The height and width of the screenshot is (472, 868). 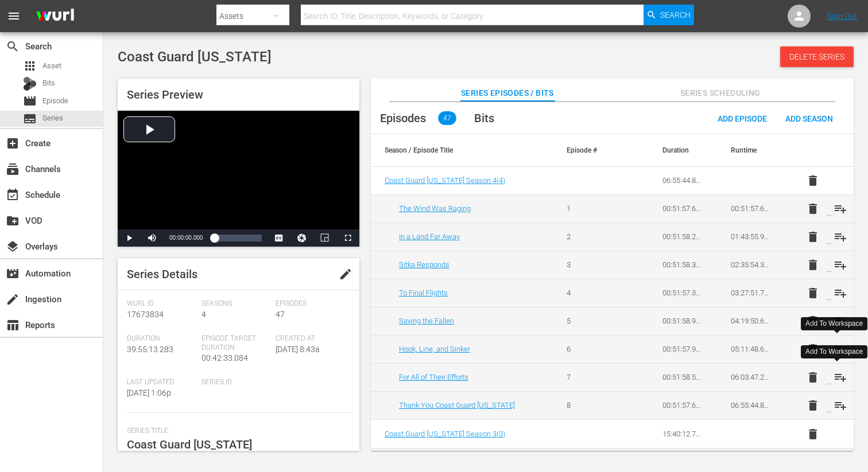 I want to click on span: Series Scheduling, so click(x=720, y=93).